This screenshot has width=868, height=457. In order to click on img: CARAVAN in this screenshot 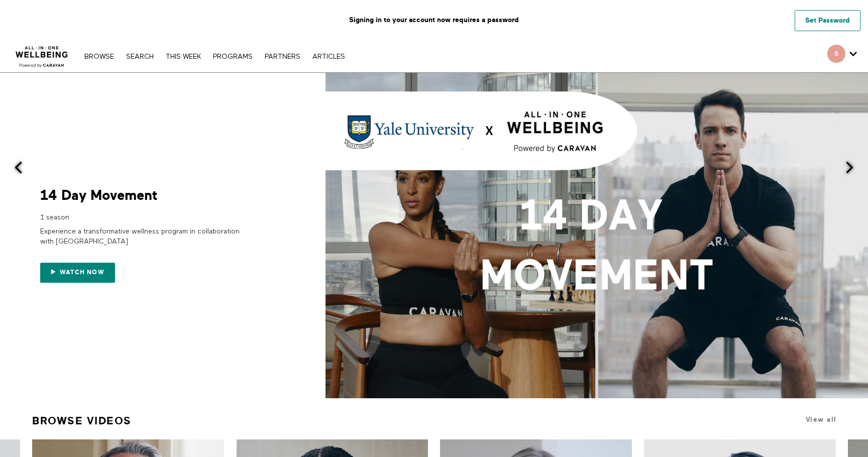, I will do `click(41, 54)`.